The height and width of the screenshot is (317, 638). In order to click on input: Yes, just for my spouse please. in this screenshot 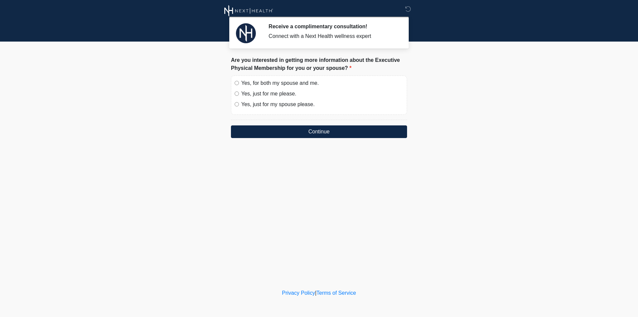, I will do `click(237, 104)`.